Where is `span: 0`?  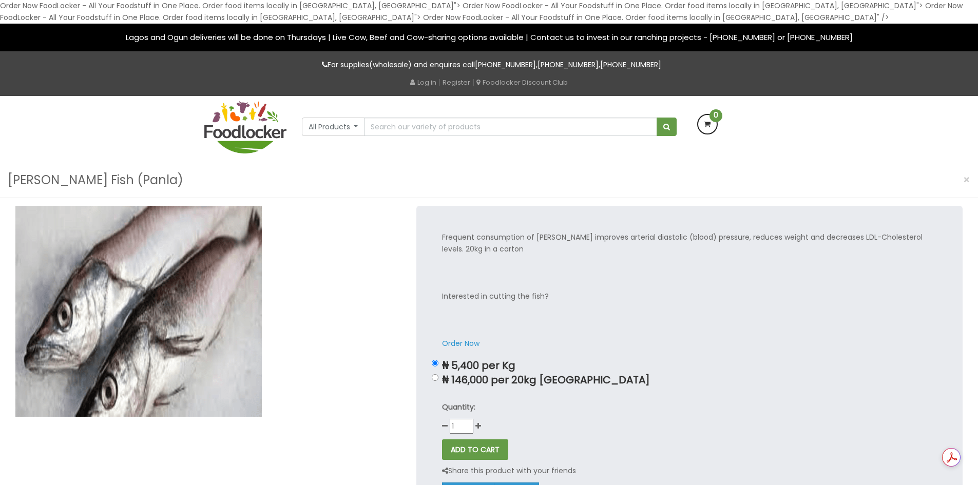 span: 0 is located at coordinates (716, 115).